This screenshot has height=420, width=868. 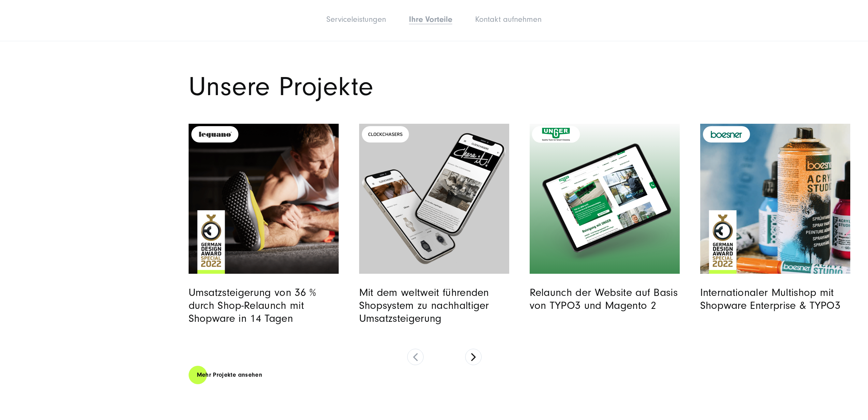 What do you see at coordinates (771, 299) in the screenshot?
I see `a: Internationaler Multishop mit Shopware Enterprise & TYPO3` at bounding box center [771, 299].